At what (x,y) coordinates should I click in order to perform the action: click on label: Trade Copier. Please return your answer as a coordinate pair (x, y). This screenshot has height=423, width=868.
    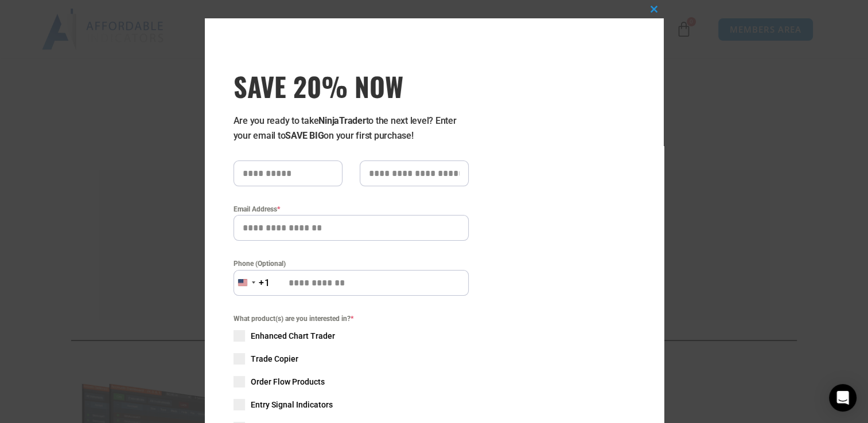
    Looking at the image, I should click on (351, 359).